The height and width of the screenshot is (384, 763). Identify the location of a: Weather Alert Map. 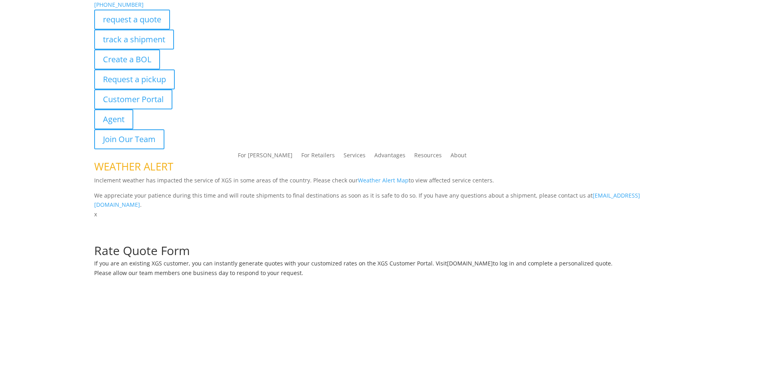
(383, 180).